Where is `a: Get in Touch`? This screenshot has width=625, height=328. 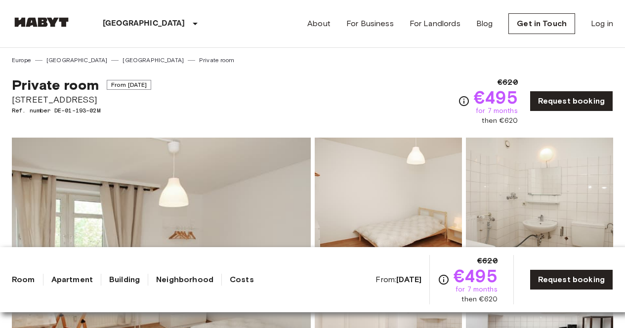 a: Get in Touch is located at coordinates (541, 24).